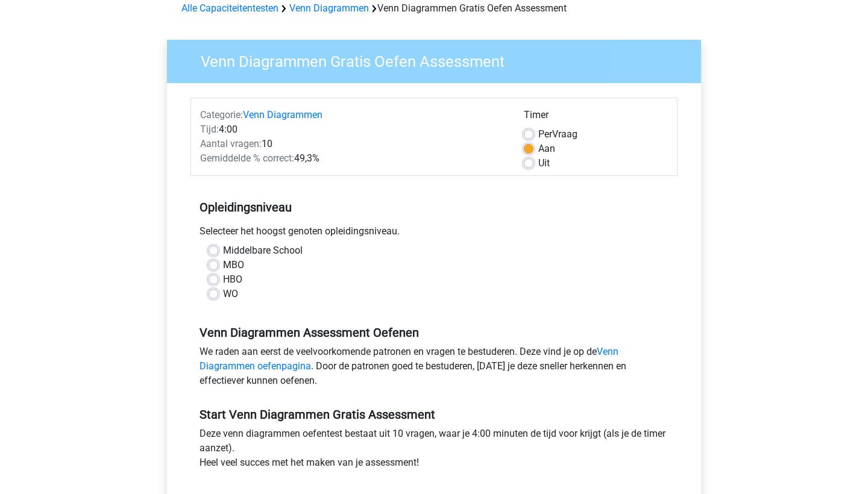  I want to click on div: 10, so click(352, 144).